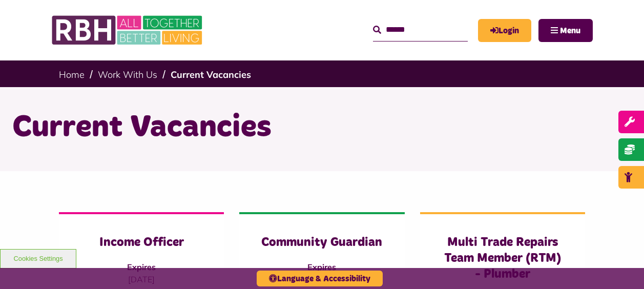 This screenshot has height=289, width=644. I want to click on h3: Community Guardian, so click(322, 242).